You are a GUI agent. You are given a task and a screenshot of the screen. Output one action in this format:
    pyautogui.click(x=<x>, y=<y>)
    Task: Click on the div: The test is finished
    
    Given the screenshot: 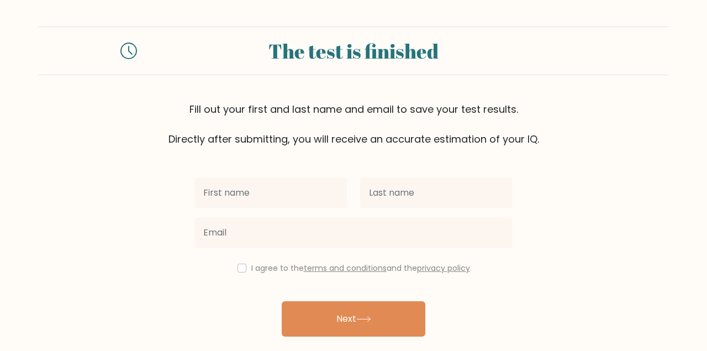 What is the action you would take?
    pyautogui.click(x=354, y=51)
    